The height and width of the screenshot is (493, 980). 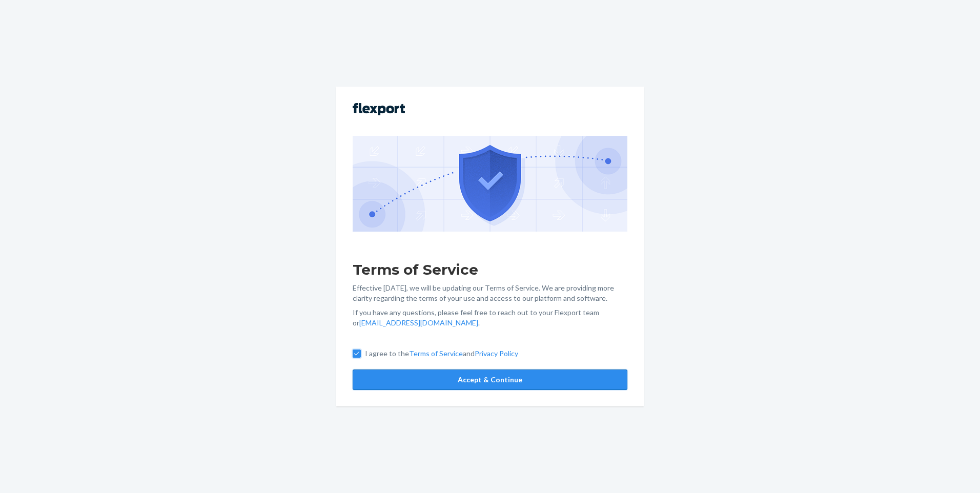 I want to click on a: Privacy Policy, so click(x=496, y=353).